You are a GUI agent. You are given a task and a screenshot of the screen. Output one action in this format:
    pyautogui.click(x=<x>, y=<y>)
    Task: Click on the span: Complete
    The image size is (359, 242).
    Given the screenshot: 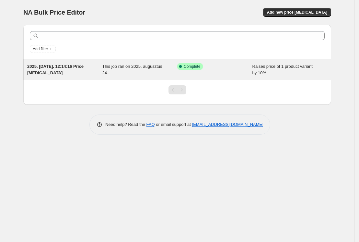 What is the action you would take?
    pyautogui.click(x=192, y=66)
    